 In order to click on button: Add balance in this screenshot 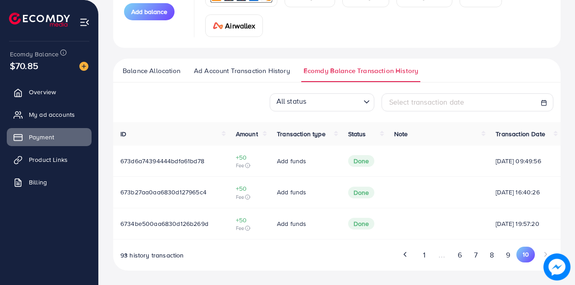, I will do `click(149, 12)`.